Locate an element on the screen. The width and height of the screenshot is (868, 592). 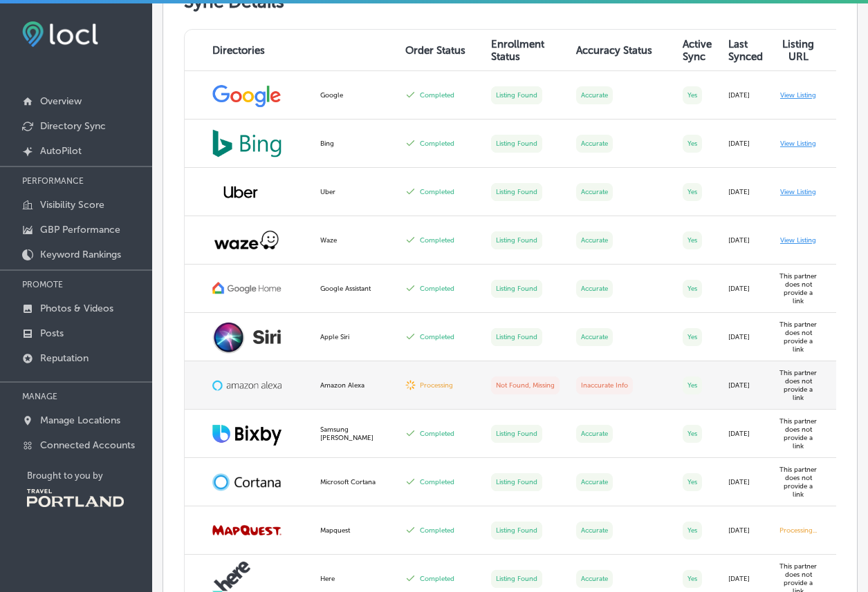
th: Enrollment Status is located at coordinates (525, 51).